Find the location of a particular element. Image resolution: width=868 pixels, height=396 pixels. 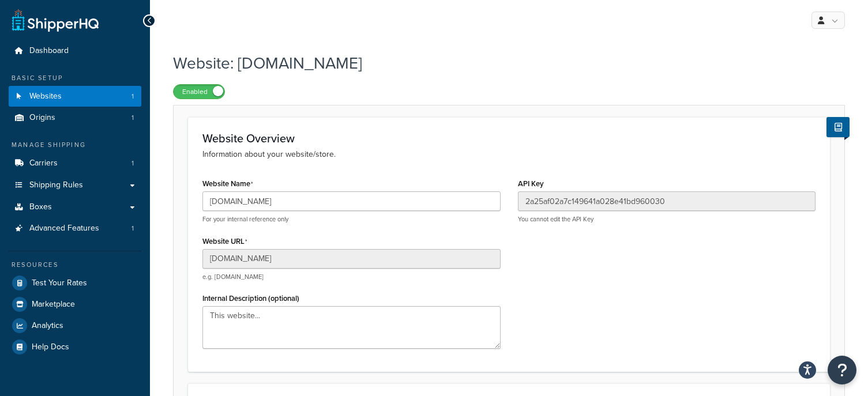

div: Manage Shipping is located at coordinates (75, 144).